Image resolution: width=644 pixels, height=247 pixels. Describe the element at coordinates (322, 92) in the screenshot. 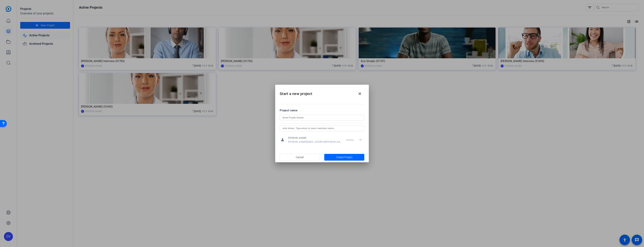

I see `h2: Start a new project` at that location.